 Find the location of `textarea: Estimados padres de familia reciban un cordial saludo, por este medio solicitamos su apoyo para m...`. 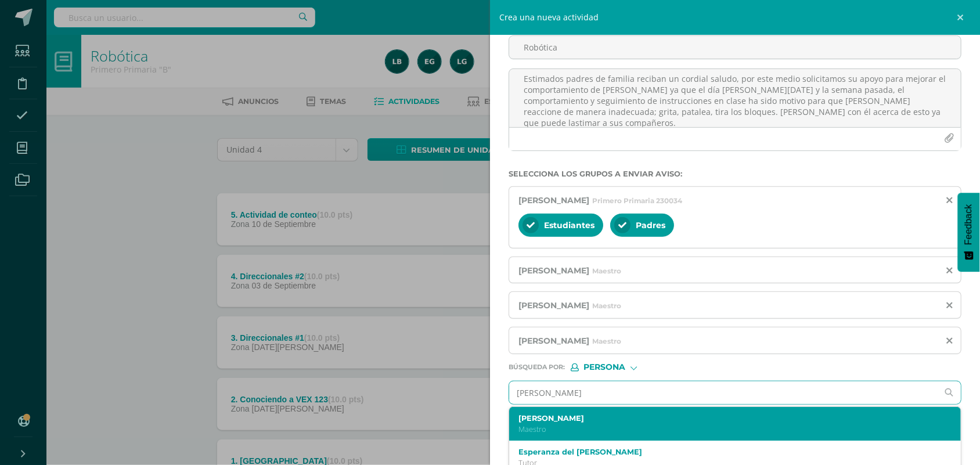

textarea: Estimados padres de familia reciban un cordial saludo, por este medio solicitamos su apoyo para m... is located at coordinates (735, 98).